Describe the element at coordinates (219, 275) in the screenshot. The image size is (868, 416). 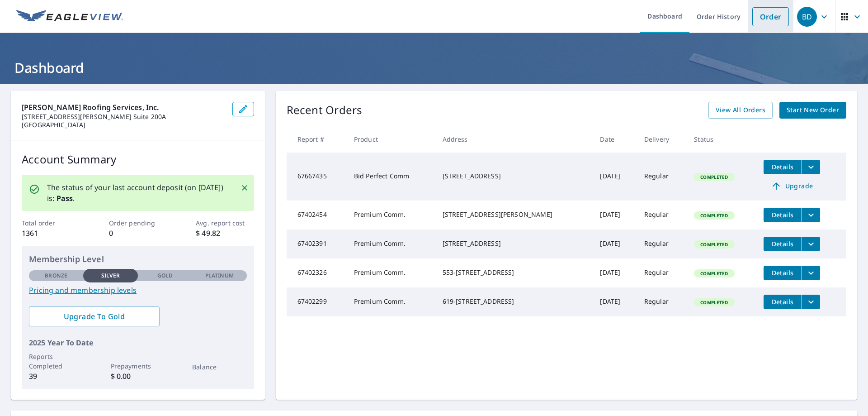
I see `p: Platinum` at that location.